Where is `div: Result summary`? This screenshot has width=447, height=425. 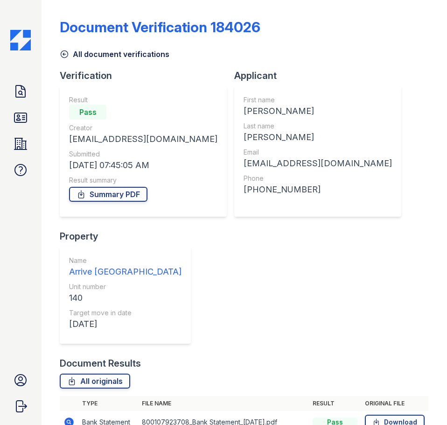 div: Result summary is located at coordinates (143, 180).